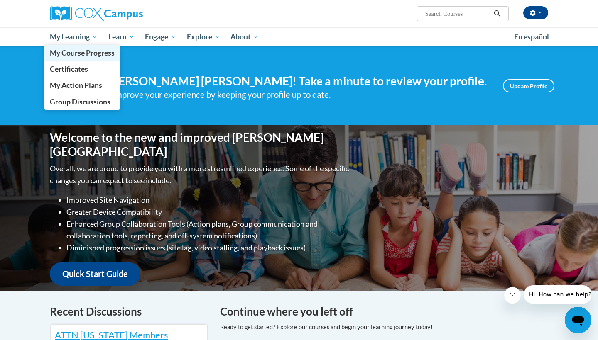 This screenshot has width=598, height=340. Describe the element at coordinates (82, 53) in the screenshot. I see `a: My Course Progress` at that location.